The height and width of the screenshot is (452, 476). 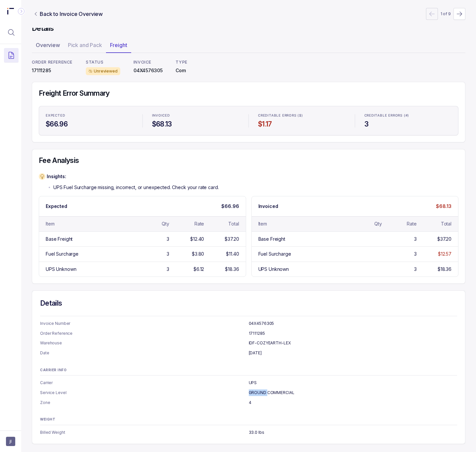 I want to click on p: Overview, so click(x=48, y=45).